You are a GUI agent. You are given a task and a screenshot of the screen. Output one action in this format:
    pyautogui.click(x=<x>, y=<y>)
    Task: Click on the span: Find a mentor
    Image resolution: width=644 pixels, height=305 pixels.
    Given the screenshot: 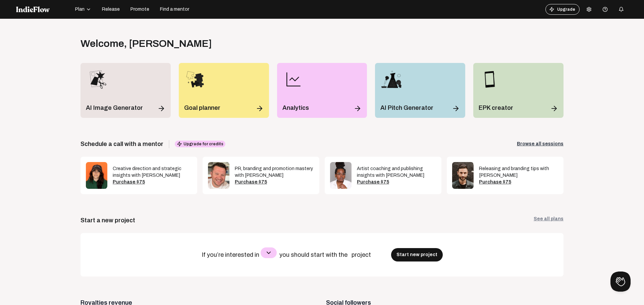 What is the action you would take?
    pyautogui.click(x=175, y=10)
    